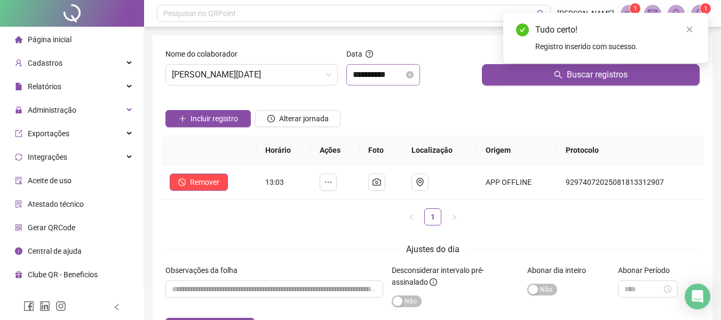  What do you see at coordinates (635, 9) in the screenshot?
I see `sup: 1` at bounding box center [635, 9].